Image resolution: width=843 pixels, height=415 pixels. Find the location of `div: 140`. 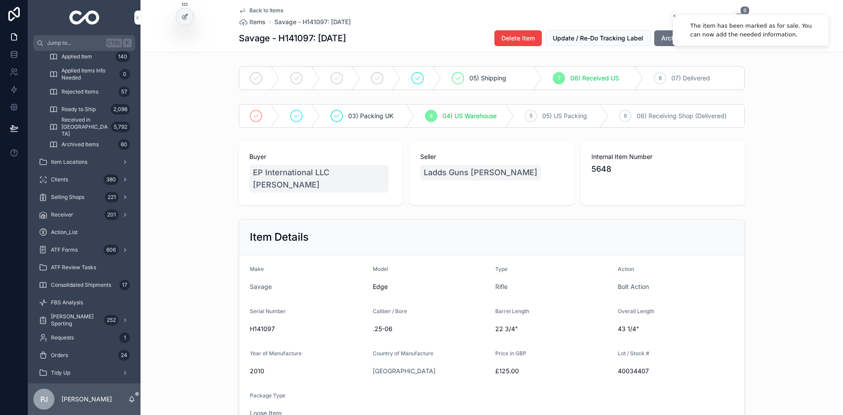

div: 140 is located at coordinates (122, 57).